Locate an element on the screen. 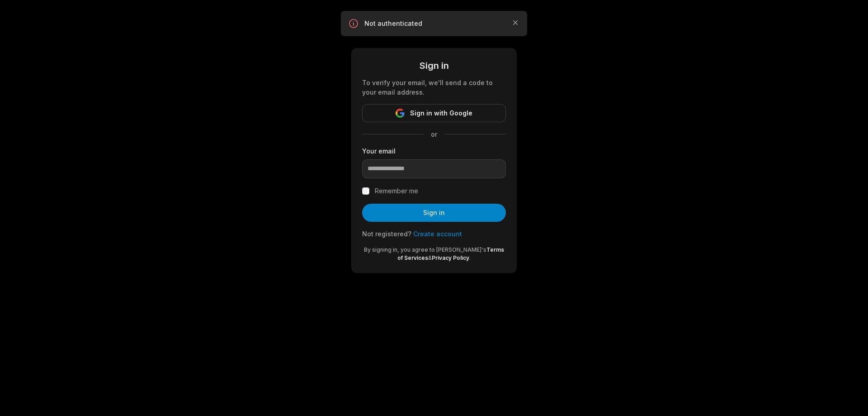 This screenshot has height=416, width=868. p: Not authenticated is located at coordinates (434, 24).